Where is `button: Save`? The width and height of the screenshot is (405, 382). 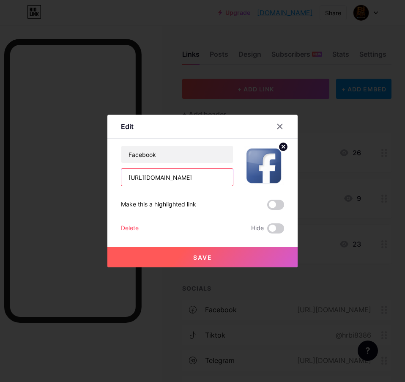 button: Save is located at coordinates (202, 257).